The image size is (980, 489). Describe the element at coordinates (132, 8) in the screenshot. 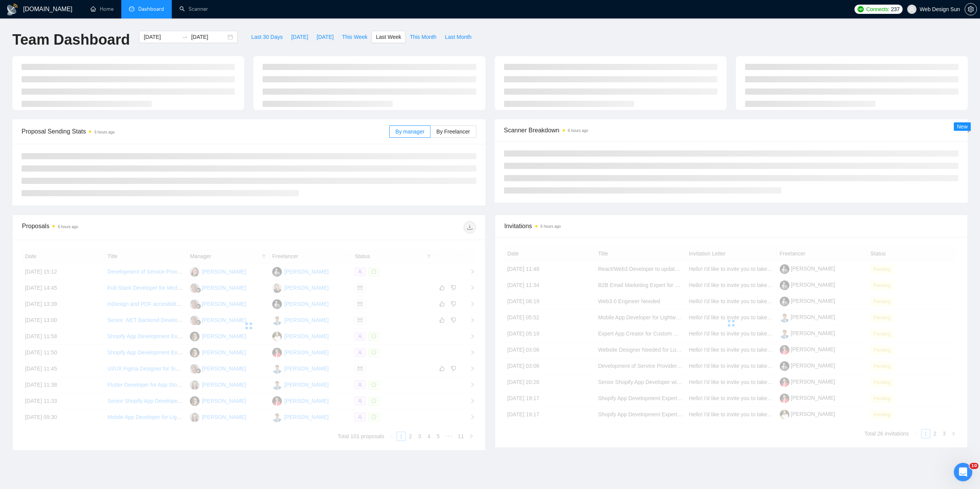

I see `span: dashboard` at that location.